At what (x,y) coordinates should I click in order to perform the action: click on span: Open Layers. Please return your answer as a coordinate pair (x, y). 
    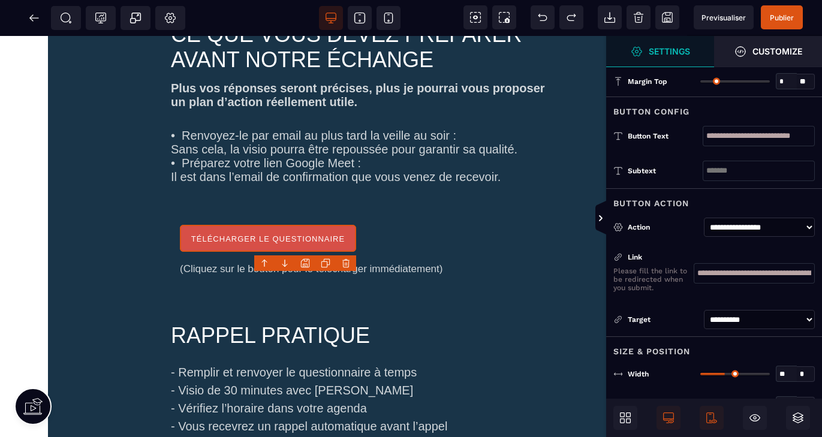
    Looking at the image, I should click on (798, 418).